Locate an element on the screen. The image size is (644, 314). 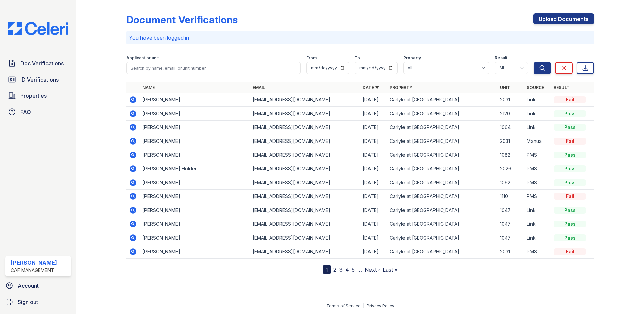
span: ID Verifications is located at coordinates (39, 79).